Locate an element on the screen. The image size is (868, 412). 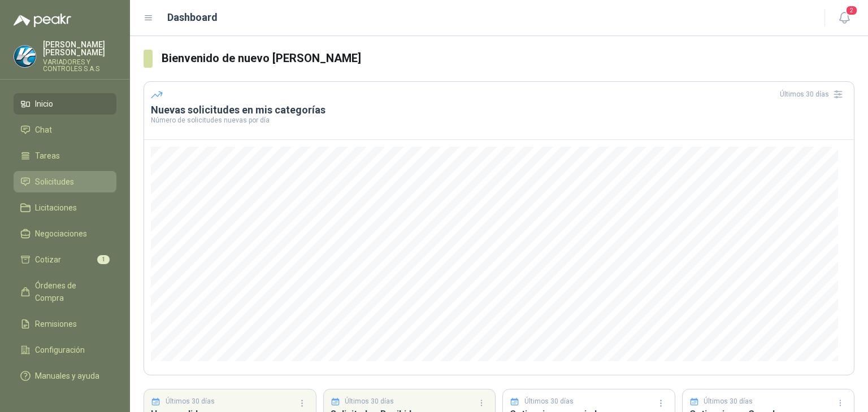
span: Configuración is located at coordinates (60, 350).